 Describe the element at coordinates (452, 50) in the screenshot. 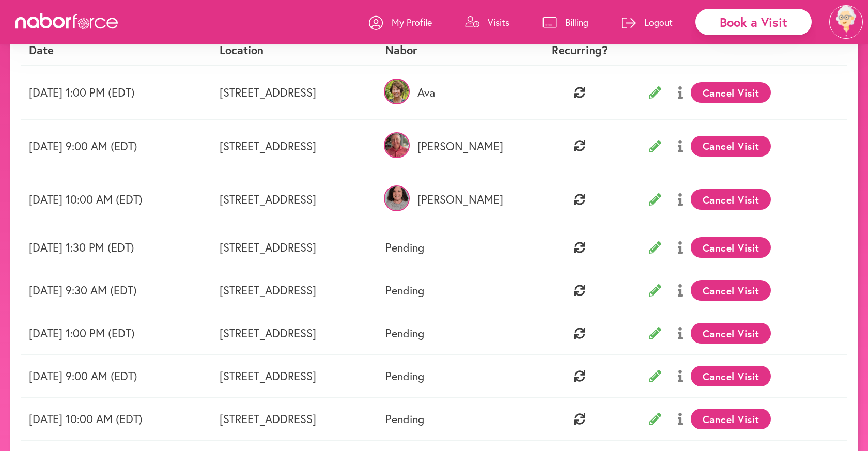

I see `th: Nabor` at that location.